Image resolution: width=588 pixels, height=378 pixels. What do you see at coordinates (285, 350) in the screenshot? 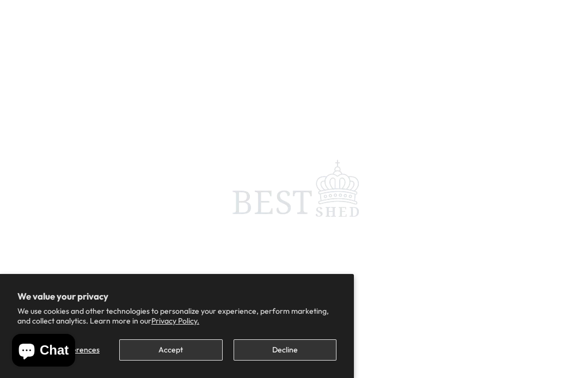
I see `button: Decline` at bounding box center [285, 350].